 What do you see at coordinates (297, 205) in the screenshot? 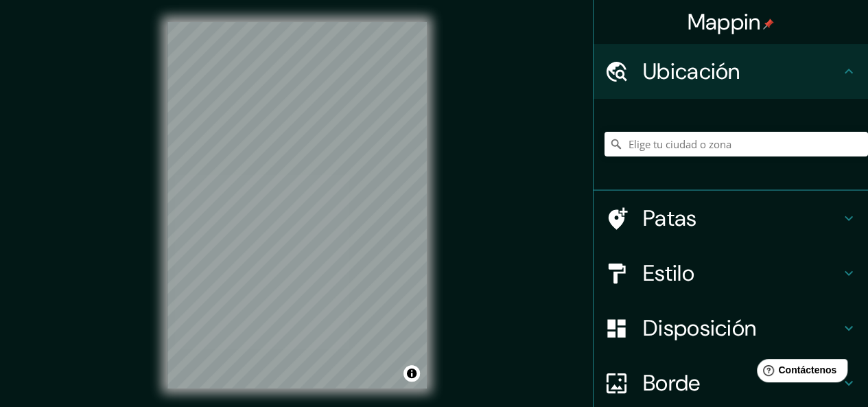
I see `canvas: Mapa` at bounding box center [297, 205].